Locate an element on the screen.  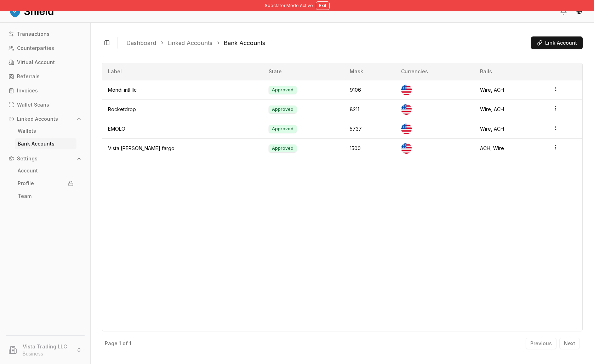
p: Page is located at coordinates (111, 344).